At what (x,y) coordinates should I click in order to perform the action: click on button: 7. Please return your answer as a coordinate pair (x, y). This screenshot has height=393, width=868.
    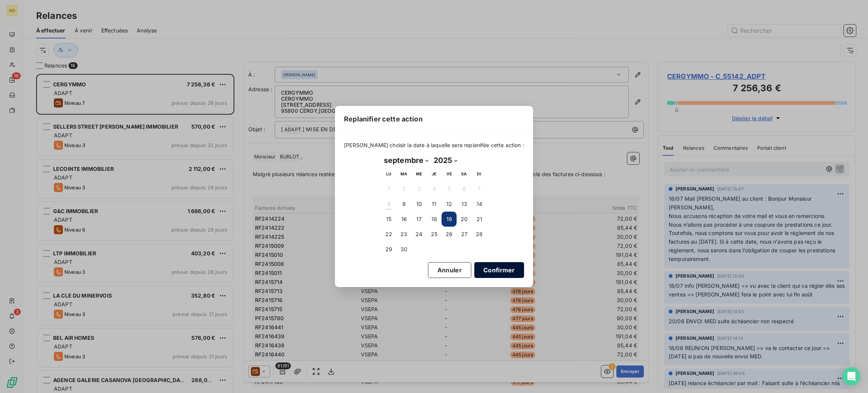
    Looking at the image, I should click on (479, 189).